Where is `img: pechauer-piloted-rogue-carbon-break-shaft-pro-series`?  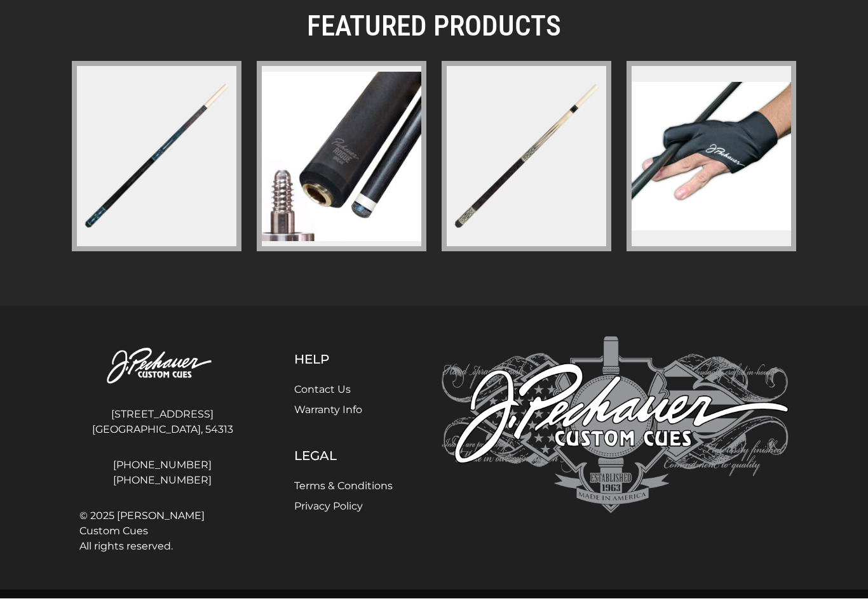
img: pechauer-piloted-rogue-carbon-break-shaft-pro-series is located at coordinates (341, 157).